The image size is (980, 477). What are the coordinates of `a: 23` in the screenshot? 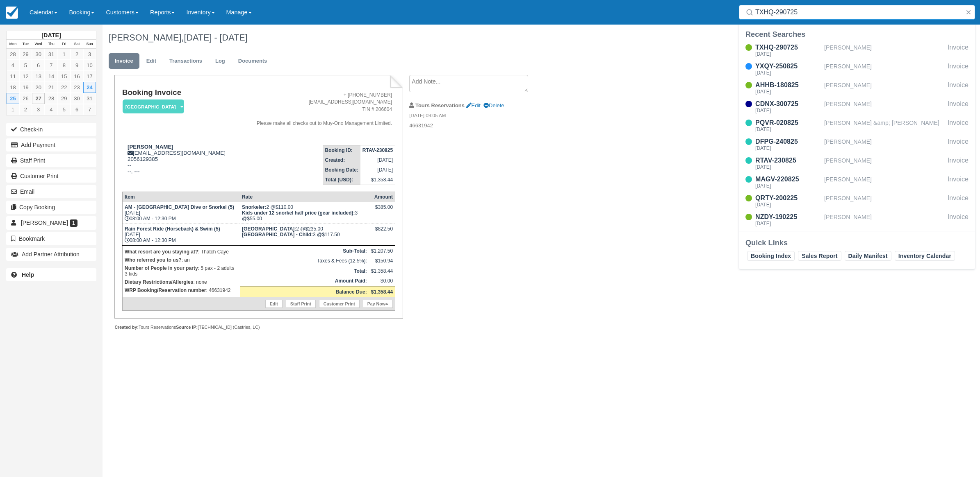 It's located at (77, 88).